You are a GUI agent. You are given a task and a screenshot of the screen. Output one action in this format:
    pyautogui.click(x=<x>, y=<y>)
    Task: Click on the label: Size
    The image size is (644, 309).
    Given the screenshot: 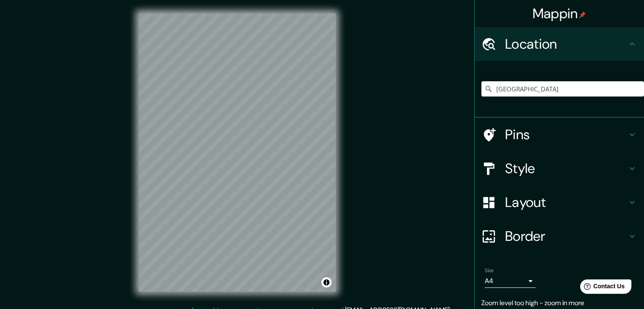 What is the action you would take?
    pyautogui.click(x=489, y=271)
    